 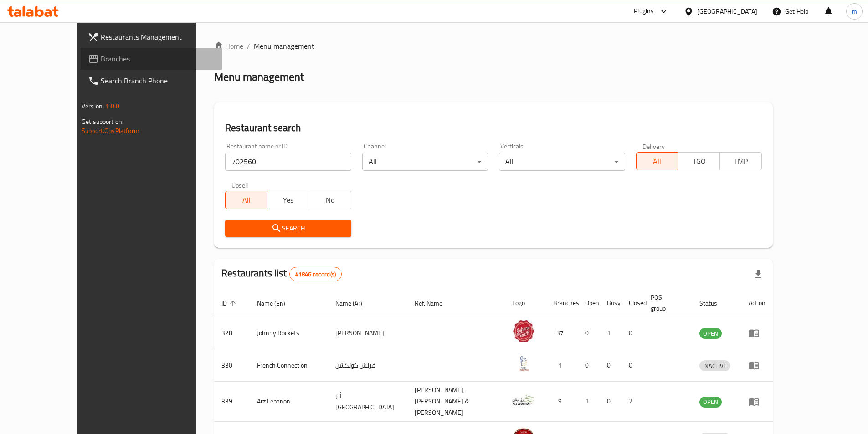 I want to click on span: Status, so click(x=714, y=303).